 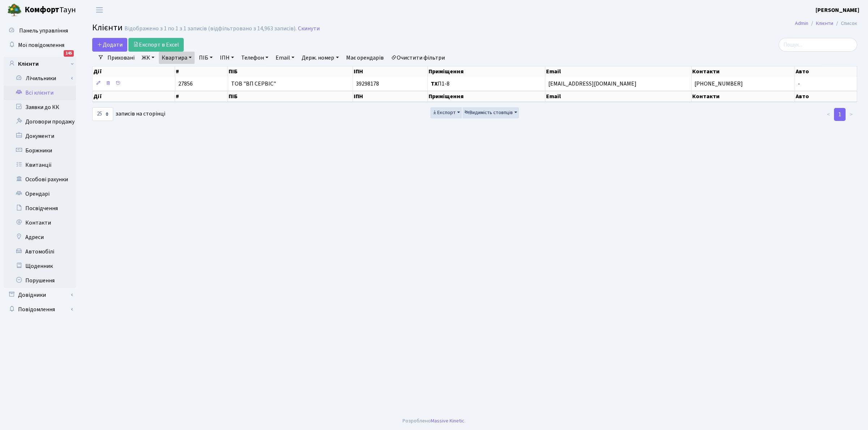 What do you see at coordinates (40, 31) in the screenshot?
I see `a: Панель управління` at bounding box center [40, 31].